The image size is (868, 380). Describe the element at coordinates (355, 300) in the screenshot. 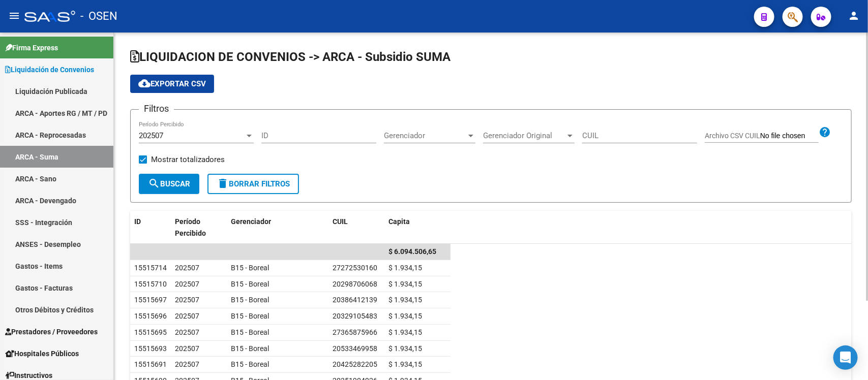

I see `div: 20386412139` at that location.